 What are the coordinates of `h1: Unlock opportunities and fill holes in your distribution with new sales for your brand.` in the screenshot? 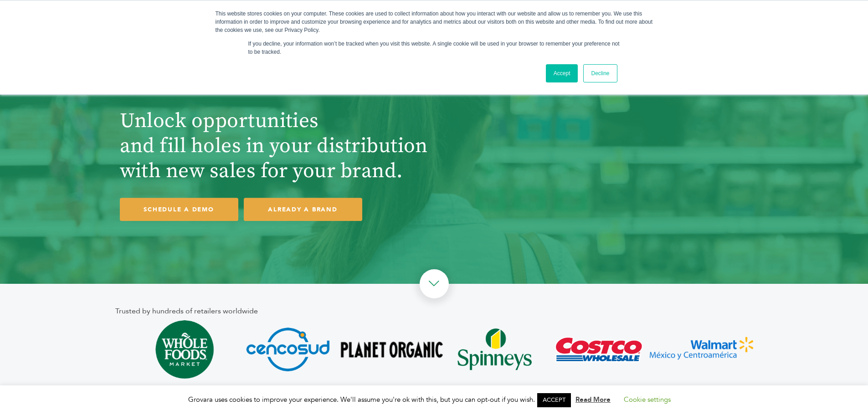 It's located at (274, 146).